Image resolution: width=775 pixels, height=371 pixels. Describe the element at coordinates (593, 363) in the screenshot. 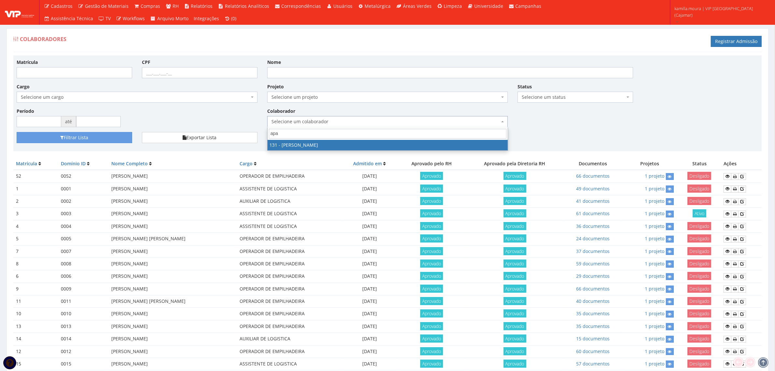

I see `a: 57 documentos` at that location.